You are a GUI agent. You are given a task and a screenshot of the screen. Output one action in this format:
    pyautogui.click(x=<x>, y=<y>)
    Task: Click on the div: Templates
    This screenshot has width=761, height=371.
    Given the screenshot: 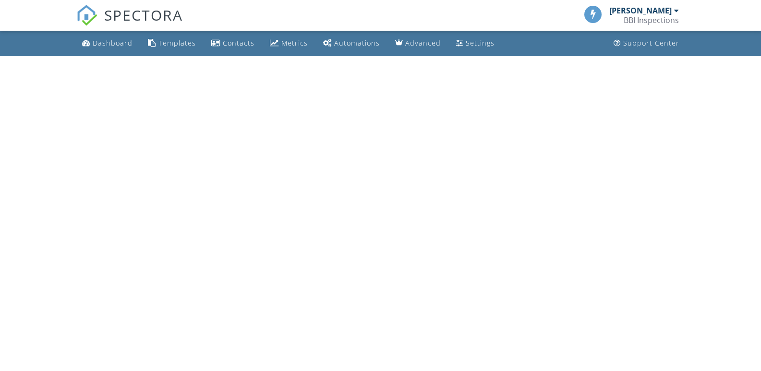 What is the action you would take?
    pyautogui.click(x=177, y=43)
    